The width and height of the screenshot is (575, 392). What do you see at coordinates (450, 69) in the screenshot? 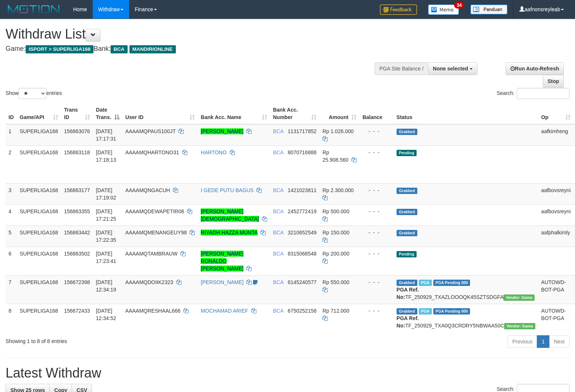
I see `span: None selected` at bounding box center [450, 69].